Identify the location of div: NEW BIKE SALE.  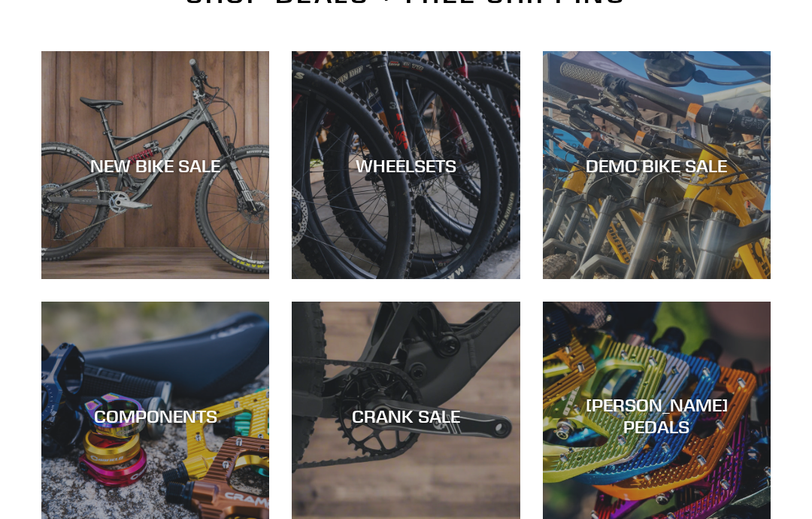
(155, 164).